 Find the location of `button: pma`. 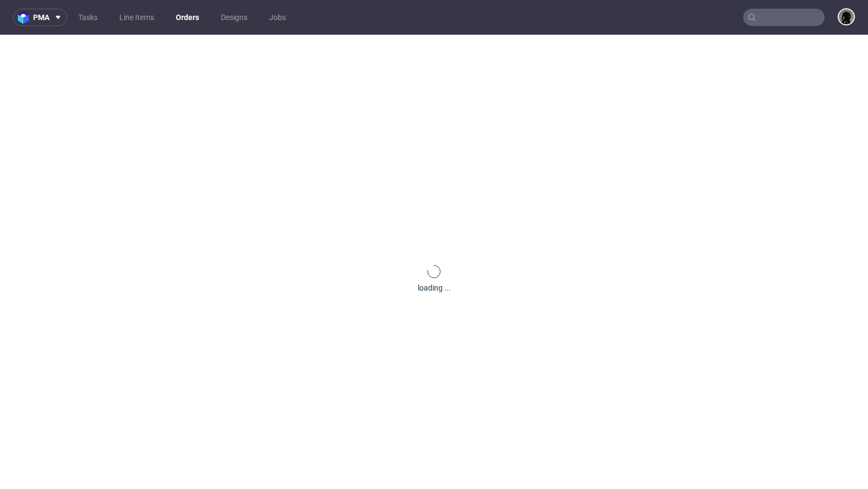

button: pma is located at coordinates (40, 18).